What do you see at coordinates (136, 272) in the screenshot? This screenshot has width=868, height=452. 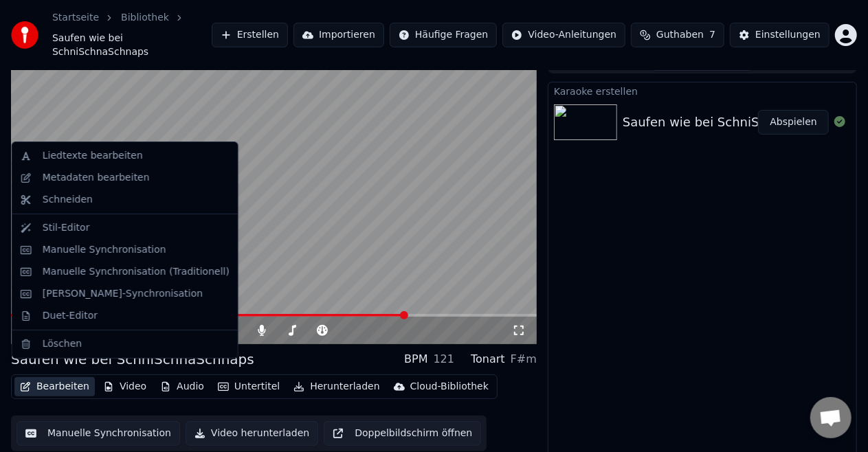 I see `div: Manuelle Synchronisation (Traditionell)` at bounding box center [136, 272].